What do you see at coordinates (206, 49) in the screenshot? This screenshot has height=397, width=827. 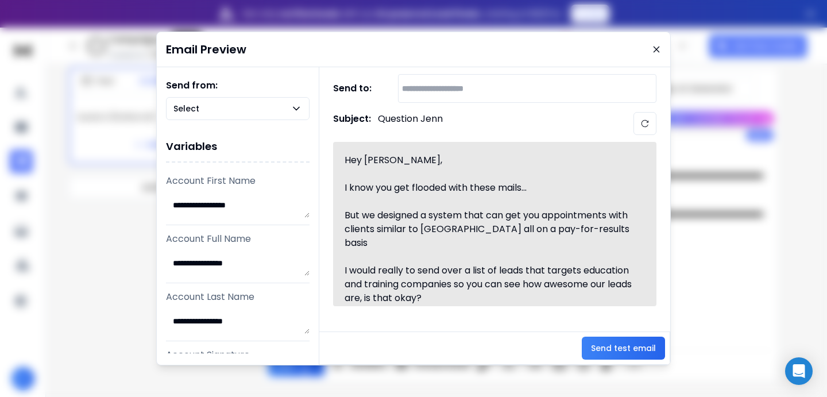 I see `h1: Email Preview` at bounding box center [206, 49].